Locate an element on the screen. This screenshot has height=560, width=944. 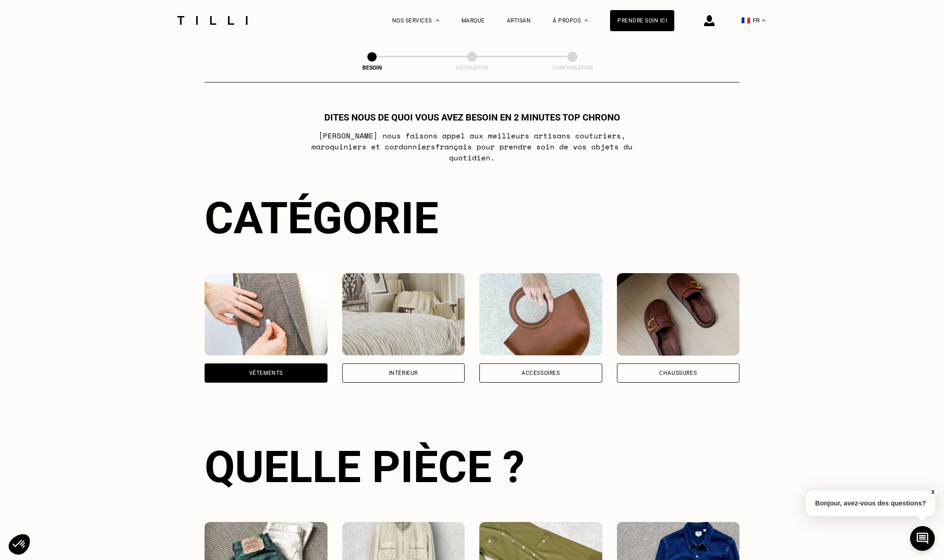
div: Catégorie is located at coordinates (472, 218).